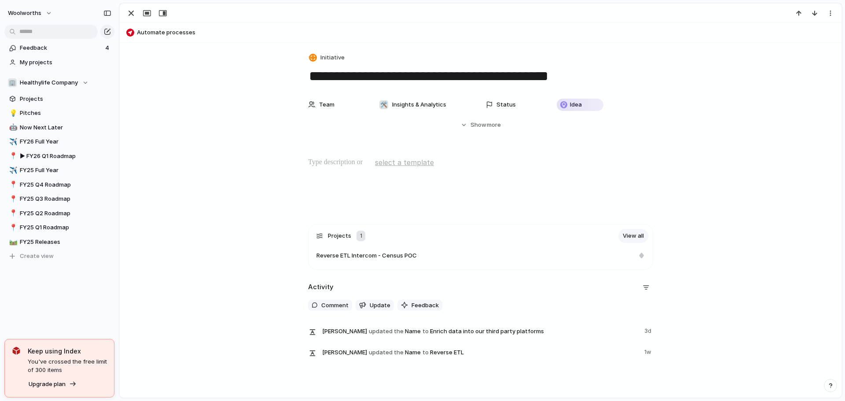  What do you see at coordinates (66, 199) in the screenshot?
I see `span: FY25 Q3 Roadmap` at bounding box center [66, 199].